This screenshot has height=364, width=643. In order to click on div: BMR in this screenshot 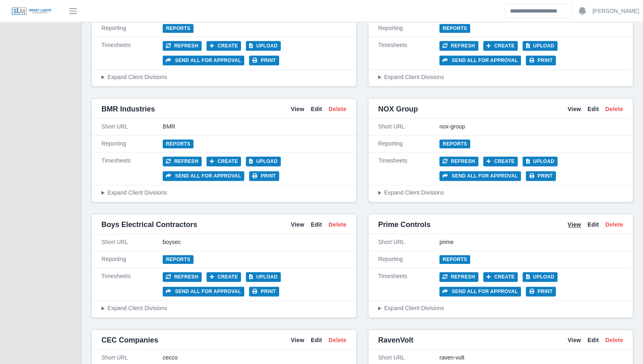, I will do `click(254, 126)`.